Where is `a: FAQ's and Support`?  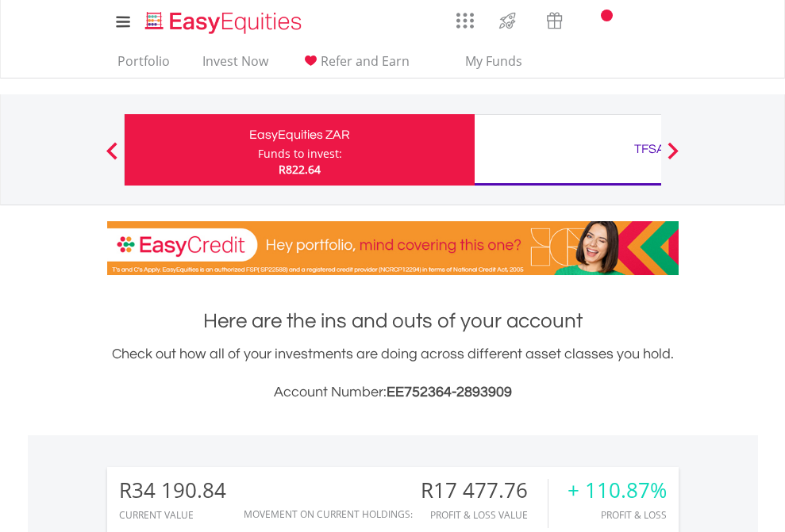 a: FAQ's and Support is located at coordinates (638, 19).